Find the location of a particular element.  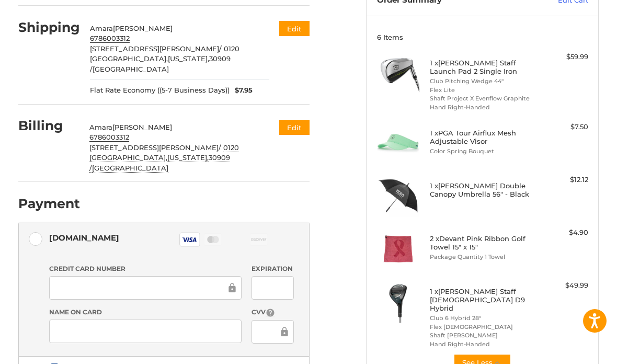

label: Expiration is located at coordinates (272, 269).